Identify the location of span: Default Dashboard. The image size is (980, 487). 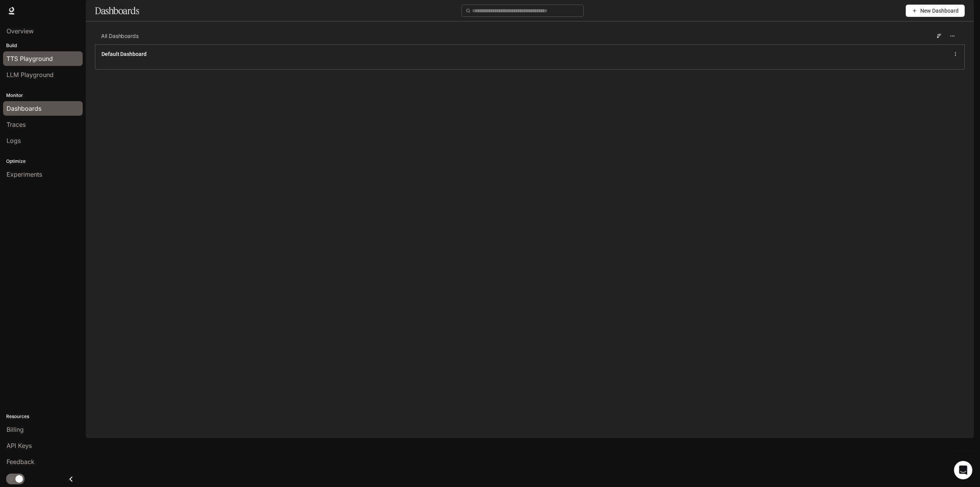
(124, 54).